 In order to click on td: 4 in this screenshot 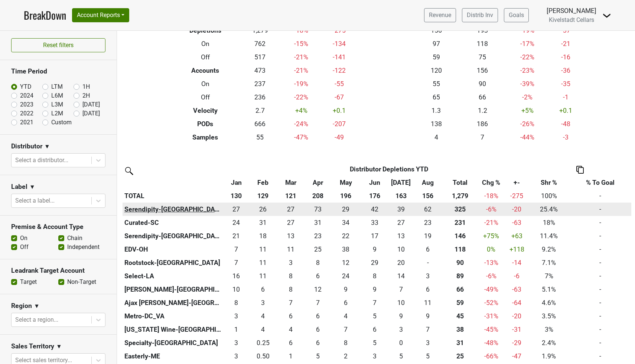, I will do `click(436, 137)`.